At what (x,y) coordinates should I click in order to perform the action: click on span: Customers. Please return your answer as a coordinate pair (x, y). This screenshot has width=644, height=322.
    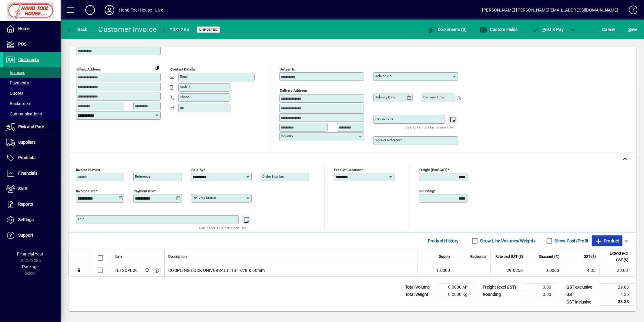
    Looking at the image, I should click on (28, 59).